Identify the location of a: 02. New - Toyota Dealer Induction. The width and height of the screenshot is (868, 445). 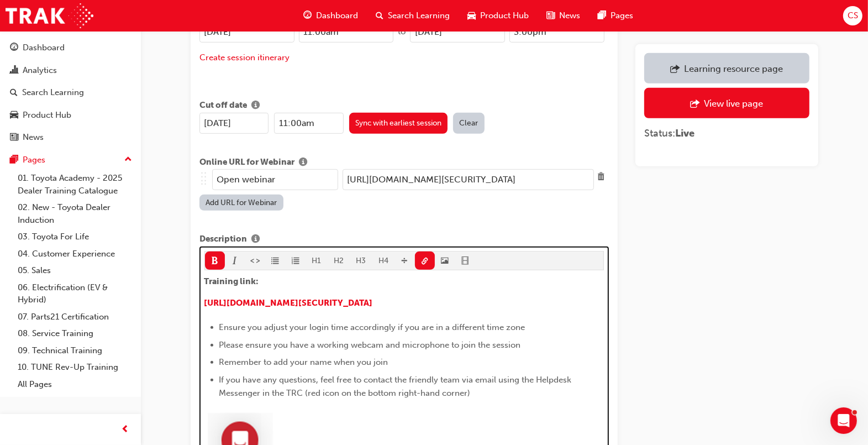
(75, 213).